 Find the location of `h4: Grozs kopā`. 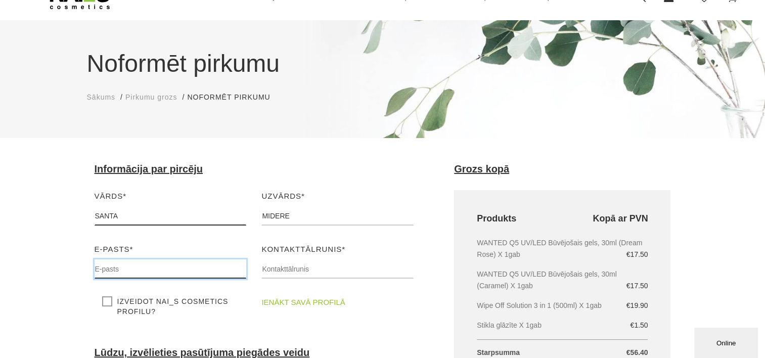

h4: Grozs kopā is located at coordinates (562, 169).